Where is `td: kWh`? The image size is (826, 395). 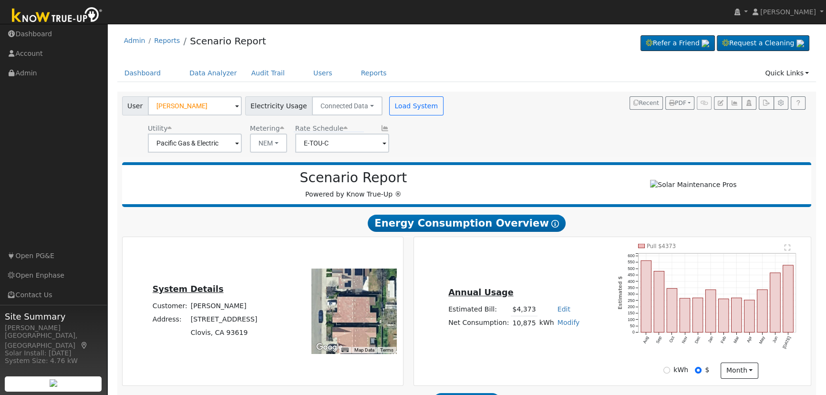
td: kWh is located at coordinates (547, 323).